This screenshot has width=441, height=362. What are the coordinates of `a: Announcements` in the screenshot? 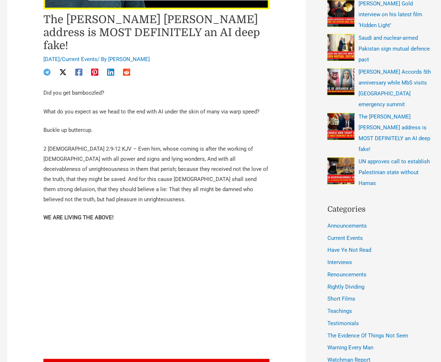 It's located at (347, 226).